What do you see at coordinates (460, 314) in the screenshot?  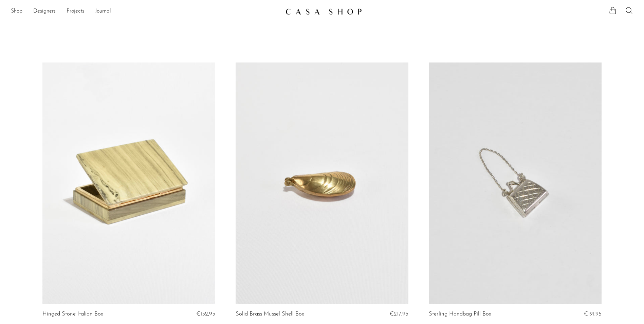 I see `a: Sterling Handbag Pill Box` at bounding box center [460, 314].